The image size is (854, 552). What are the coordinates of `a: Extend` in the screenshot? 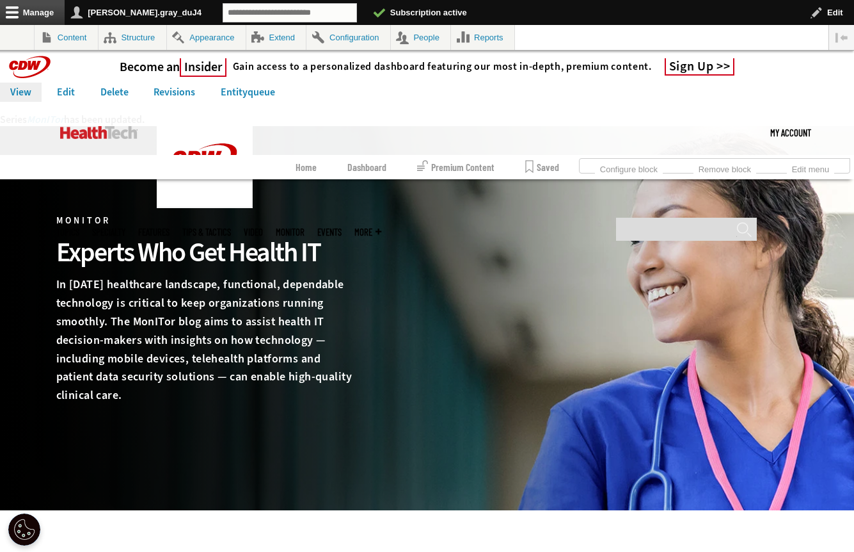 It's located at (276, 37).